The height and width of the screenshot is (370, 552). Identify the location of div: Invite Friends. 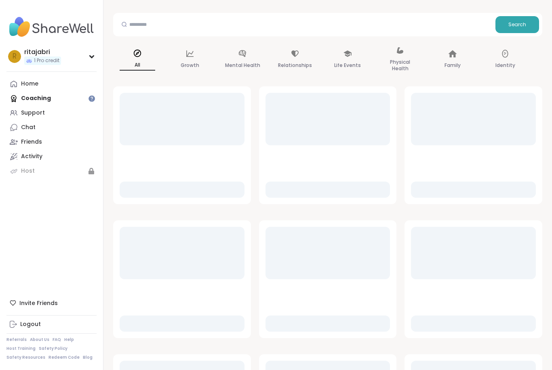
(51, 303).